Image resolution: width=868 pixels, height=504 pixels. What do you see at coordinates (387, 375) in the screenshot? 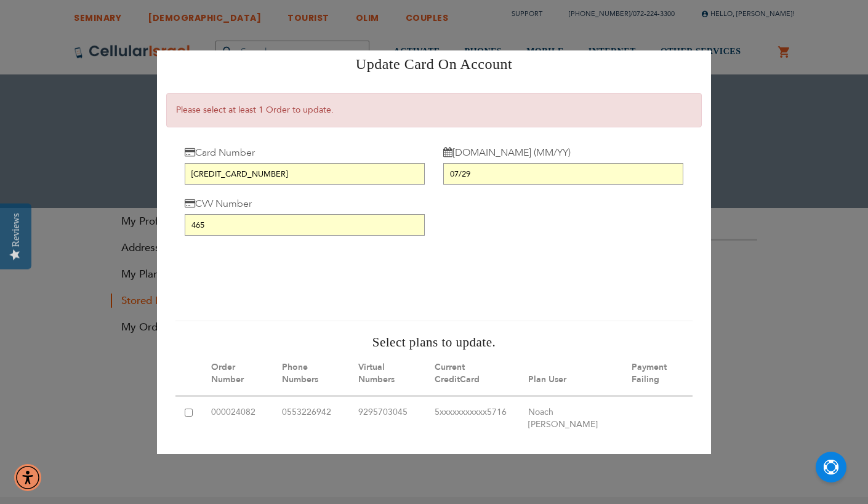
I see `th: Virtual Numbers` at bounding box center [387, 375].